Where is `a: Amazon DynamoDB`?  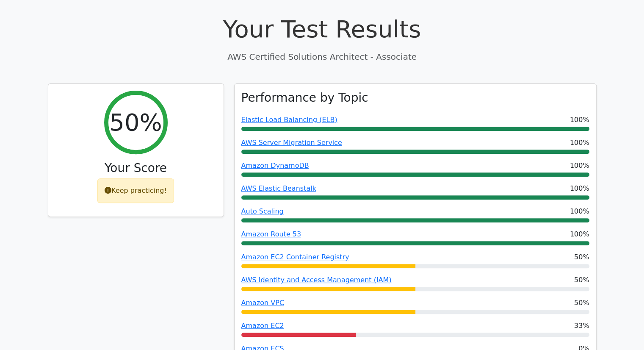
a: Amazon DynamoDB is located at coordinates (275, 165).